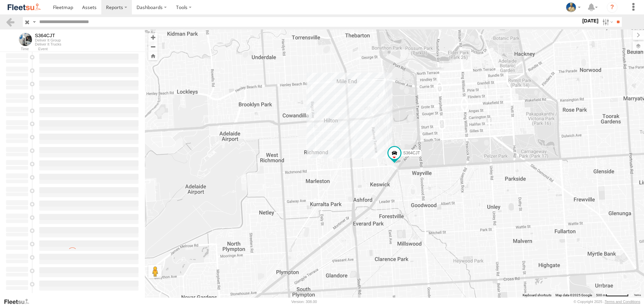 This screenshot has height=305, width=644. Describe the element at coordinates (34, 22) in the screenshot. I see `label: Search Query` at that location.